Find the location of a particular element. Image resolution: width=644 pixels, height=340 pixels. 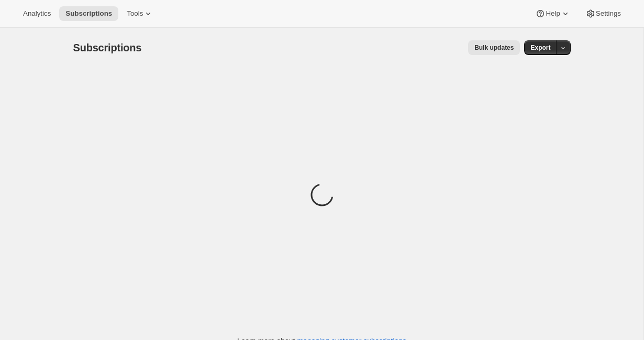

button: Export is located at coordinates (540, 48).